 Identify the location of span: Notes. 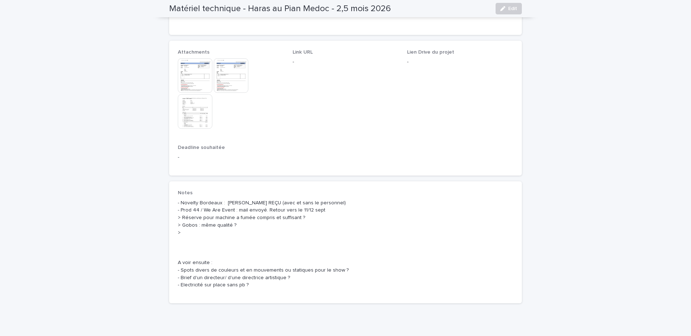
(185, 193).